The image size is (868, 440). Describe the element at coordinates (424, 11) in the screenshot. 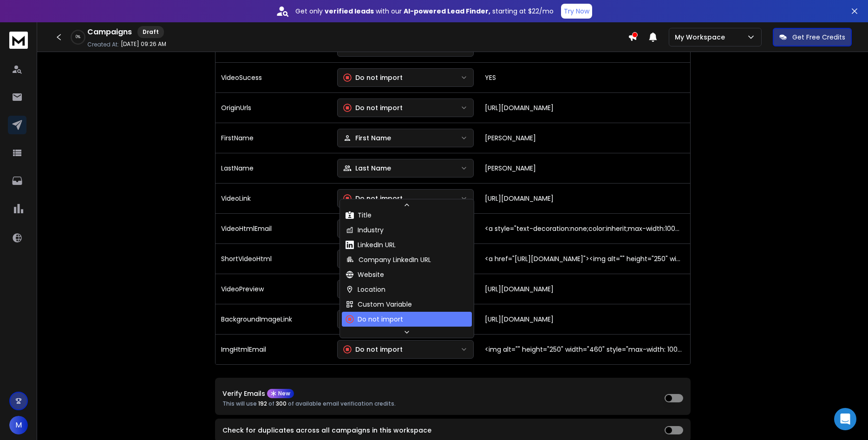

I see `p: Get only with our starting at $22/mo` at that location.